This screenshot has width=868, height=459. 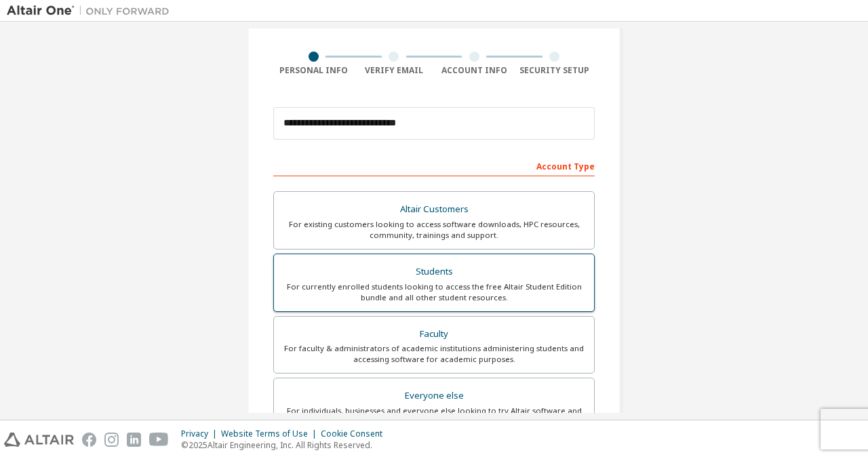 I want to click on img: Altair One, so click(x=92, y=11).